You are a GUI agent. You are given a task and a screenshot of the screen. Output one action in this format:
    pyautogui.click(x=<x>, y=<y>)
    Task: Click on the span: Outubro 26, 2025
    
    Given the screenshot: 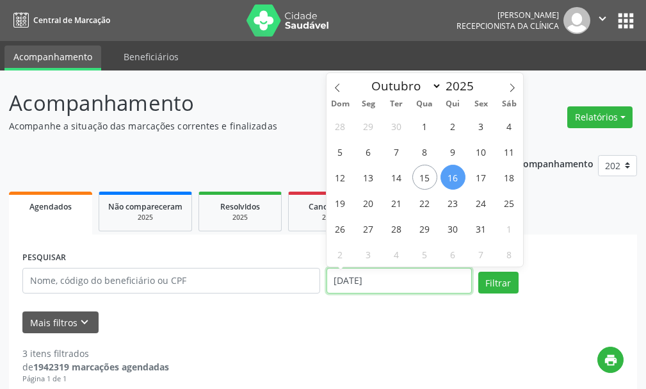 What is the action you would take?
    pyautogui.click(x=340, y=228)
    